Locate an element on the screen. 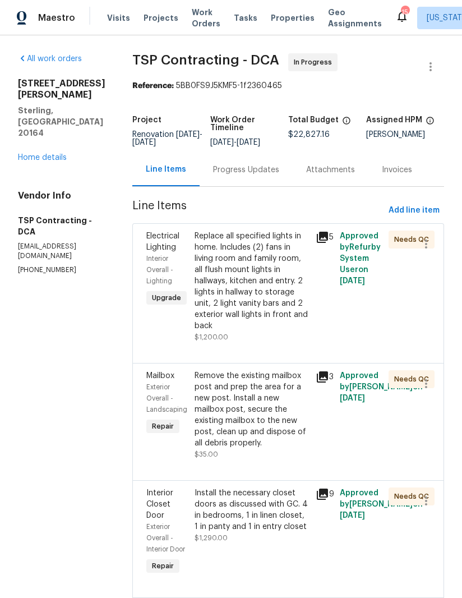  span: Tasks is located at coordinates (246, 18).